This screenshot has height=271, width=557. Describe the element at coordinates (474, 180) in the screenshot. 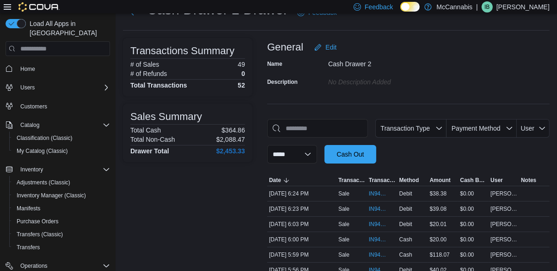

I see `span: Cash Back` at that location.